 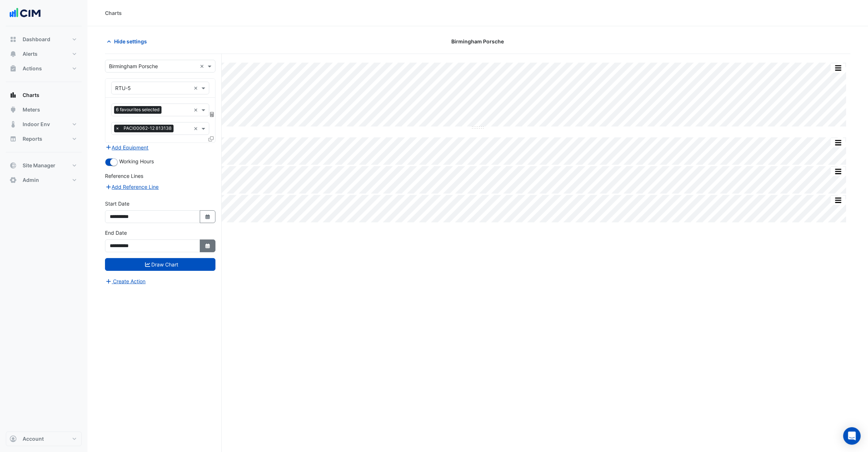 I want to click on label: Reference Lines, so click(x=124, y=176).